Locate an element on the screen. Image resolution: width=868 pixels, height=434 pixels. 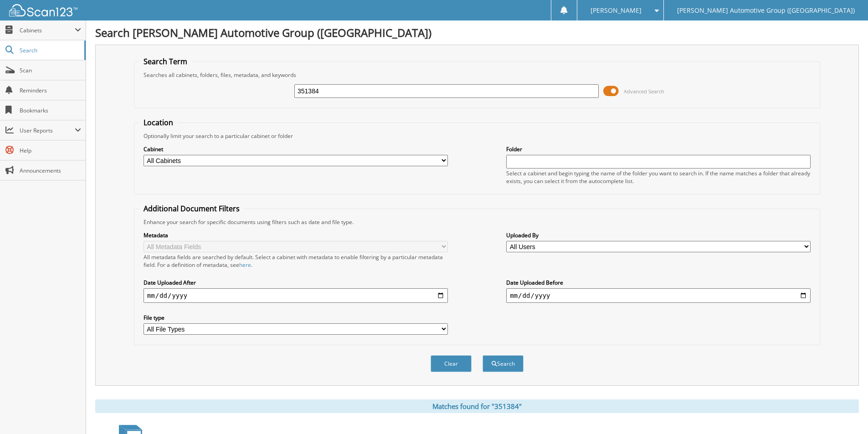
legend: Additional Document Filters is located at coordinates (191, 209).